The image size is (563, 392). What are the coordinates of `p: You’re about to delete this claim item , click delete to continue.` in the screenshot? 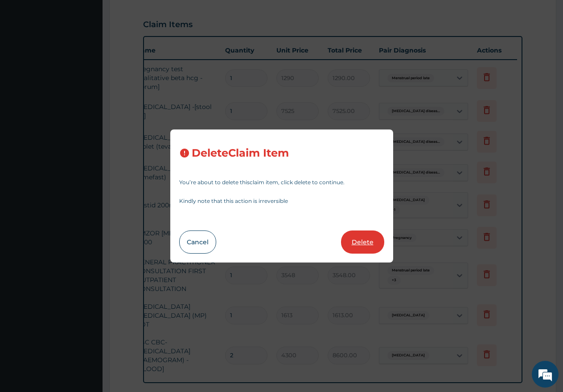 It's located at (282, 183).